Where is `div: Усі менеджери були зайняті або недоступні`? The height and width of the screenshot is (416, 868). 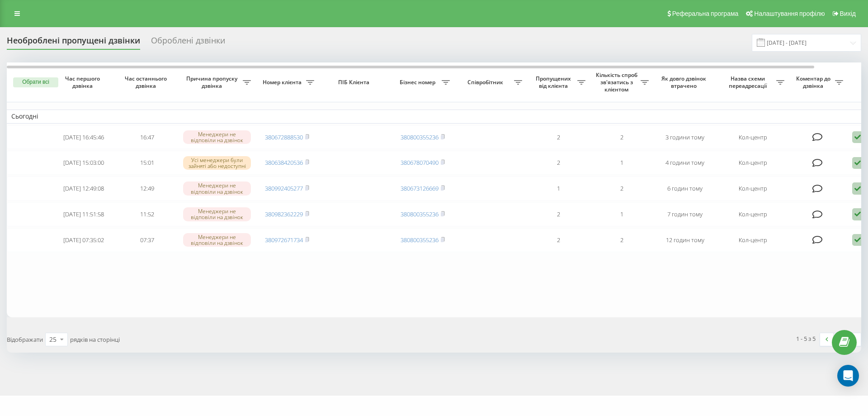 div: Усі менеджери були зайняті або недоступні is located at coordinates (217, 163).